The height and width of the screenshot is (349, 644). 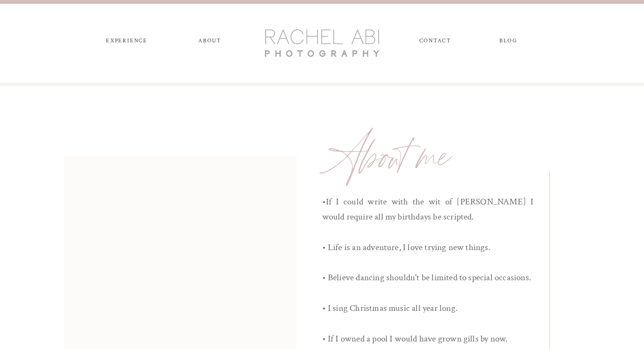 What do you see at coordinates (127, 43) in the screenshot?
I see `a: experience` at bounding box center [127, 43].